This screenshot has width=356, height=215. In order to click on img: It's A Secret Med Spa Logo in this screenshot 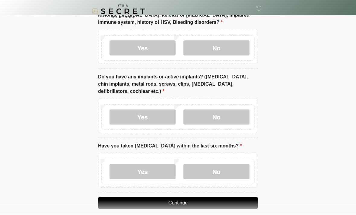, I will do `click(119, 11)`.